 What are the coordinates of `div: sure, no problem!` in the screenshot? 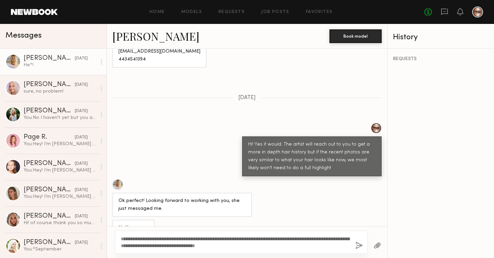 It's located at (60, 91).